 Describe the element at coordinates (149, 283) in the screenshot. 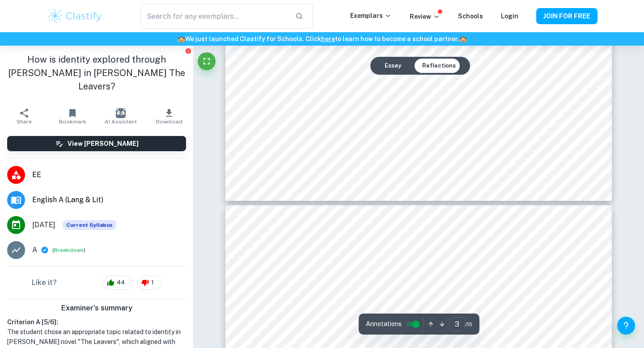

I see `div: 1` at that location.